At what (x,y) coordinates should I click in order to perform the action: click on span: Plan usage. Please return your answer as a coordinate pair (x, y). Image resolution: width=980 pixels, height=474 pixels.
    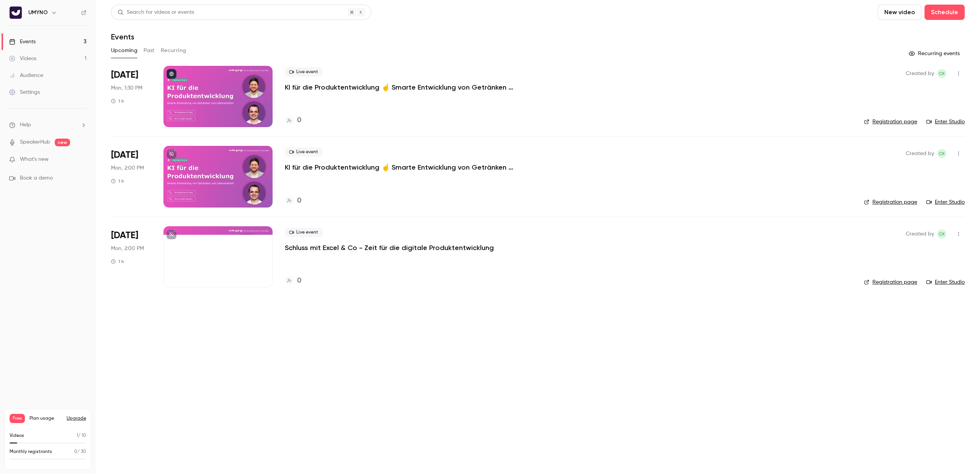
    Looking at the image, I should click on (46, 419).